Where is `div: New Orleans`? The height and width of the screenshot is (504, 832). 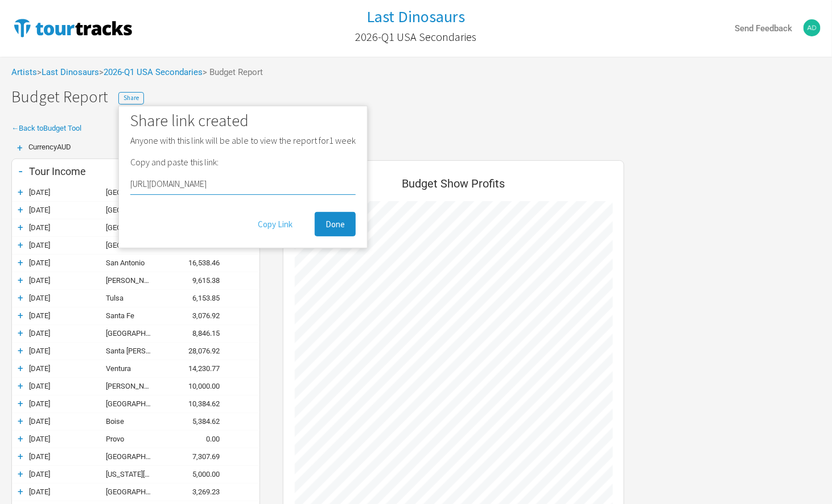 div: New Orleans is located at coordinates (134, 245).